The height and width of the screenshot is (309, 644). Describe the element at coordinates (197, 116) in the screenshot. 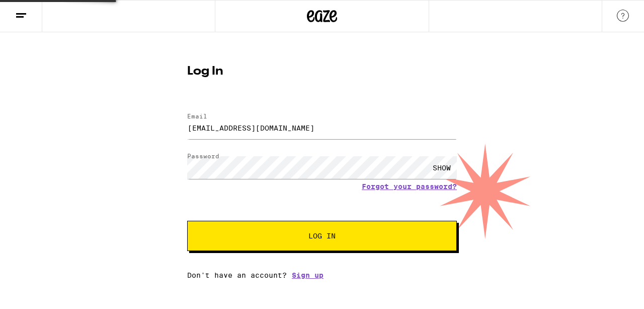

I see `label: Email` at that location.